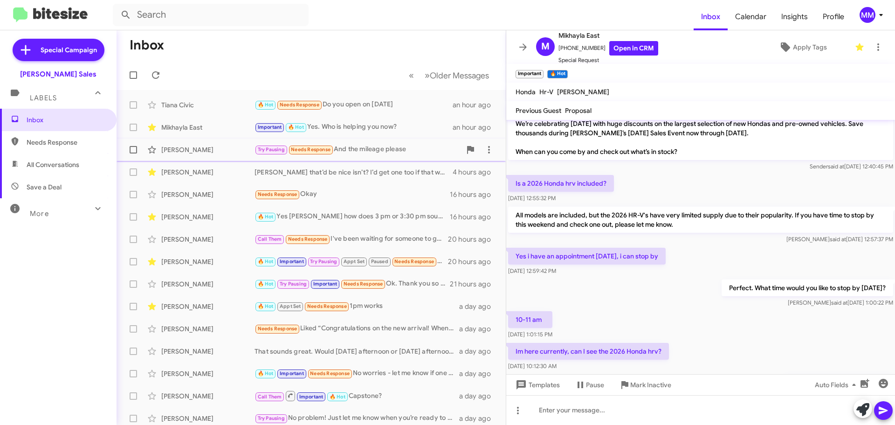  What do you see at coordinates (473, 239) in the screenshot?
I see `div: 20 hours ago` at bounding box center [473, 239].